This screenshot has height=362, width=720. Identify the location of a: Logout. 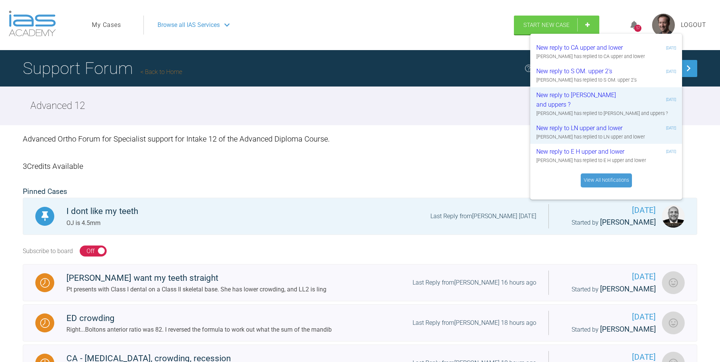
(694, 25).